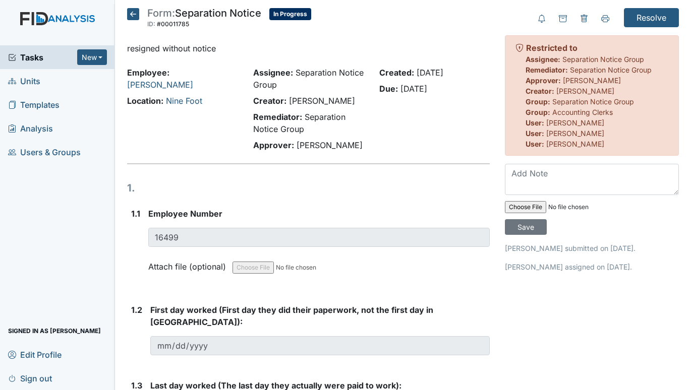  Describe the element at coordinates (42, 57) in the screenshot. I see `a: Tasks` at that location.